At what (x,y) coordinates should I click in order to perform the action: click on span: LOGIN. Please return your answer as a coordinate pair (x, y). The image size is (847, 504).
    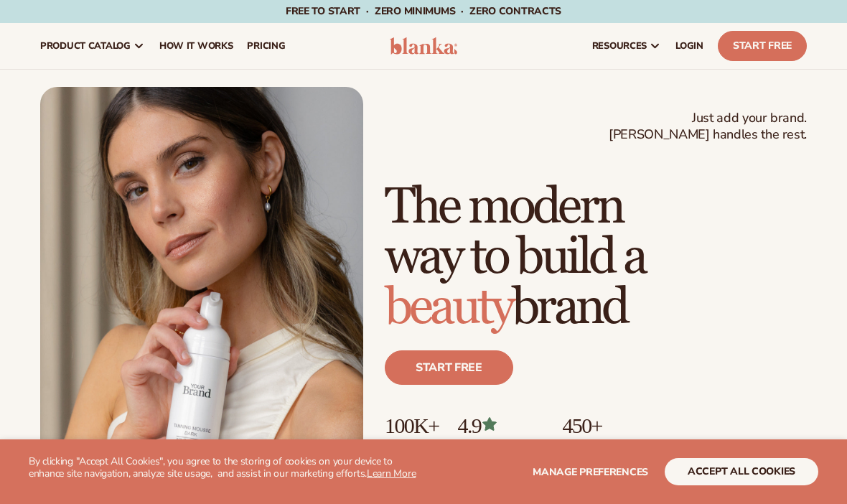
    Looking at the image, I should click on (689, 46).